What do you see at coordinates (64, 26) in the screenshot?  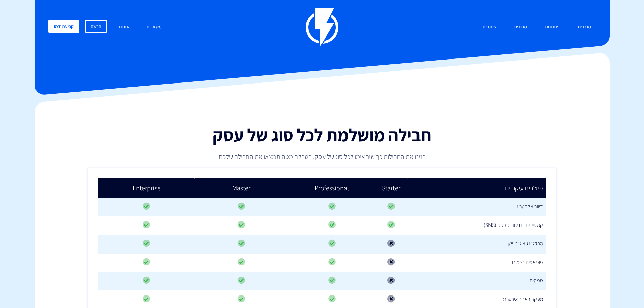 I see `a: קביעת דמו` at bounding box center [64, 26].